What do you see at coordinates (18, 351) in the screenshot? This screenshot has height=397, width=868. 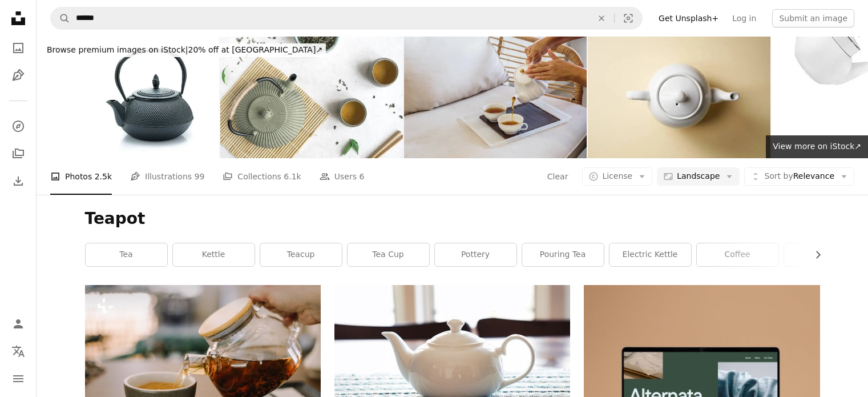 I see `button: Language` at bounding box center [18, 351].